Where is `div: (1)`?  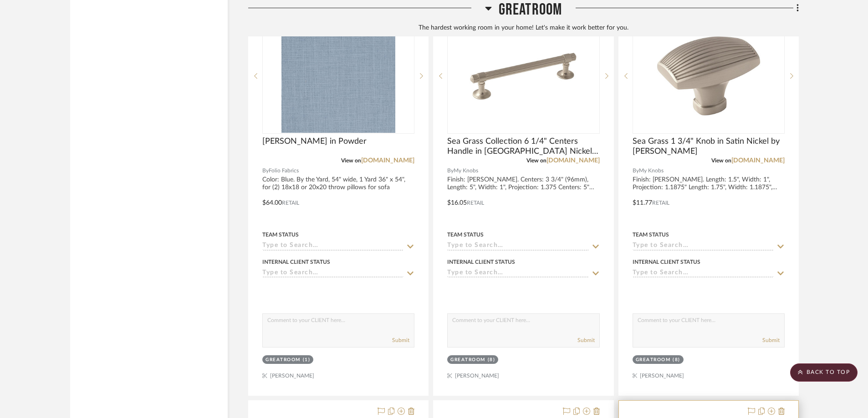
div: (1) is located at coordinates (307, 360).